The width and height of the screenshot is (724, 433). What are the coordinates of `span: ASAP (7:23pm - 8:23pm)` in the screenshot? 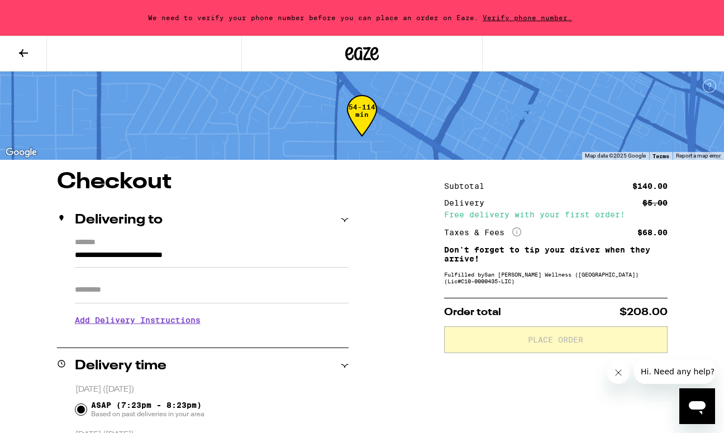 It's located at (148, 410).